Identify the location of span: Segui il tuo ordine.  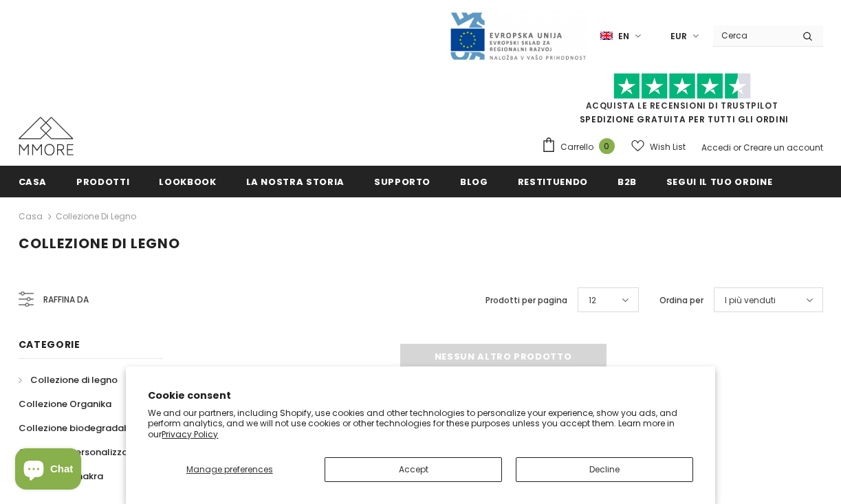
(719, 182).